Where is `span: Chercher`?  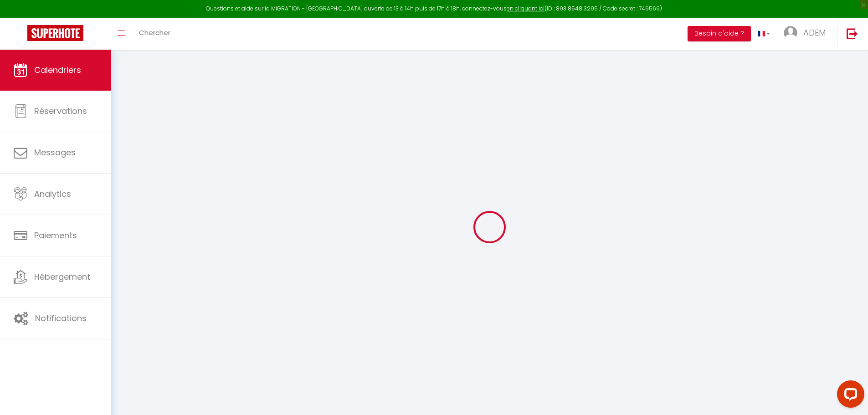 span: Chercher is located at coordinates (155, 32).